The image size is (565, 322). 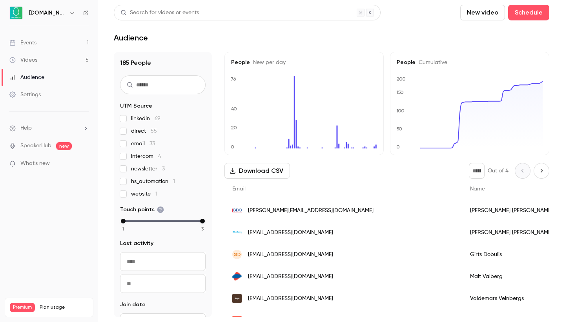 What do you see at coordinates (146, 156) in the screenshot?
I see `span: intercom` at bounding box center [146, 156].